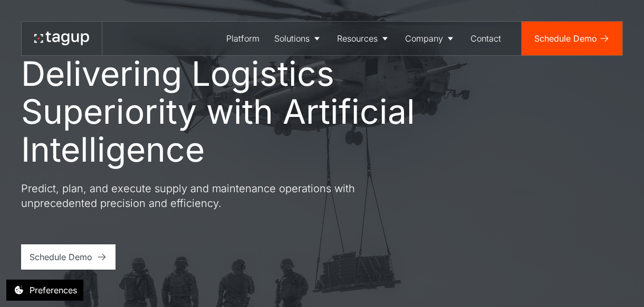 The height and width of the screenshot is (307, 644). What do you see at coordinates (243, 112) in the screenshot?
I see `h1: Delivering Logistics Superiority with Artificial Intelligence` at bounding box center [243, 112].